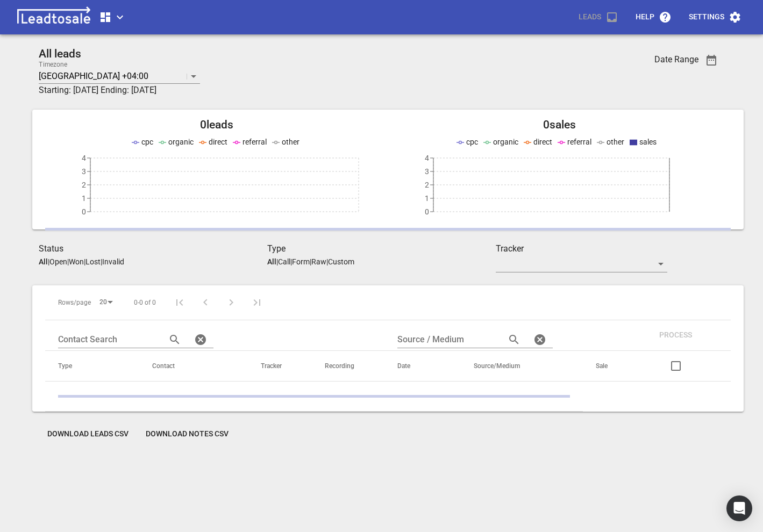 This screenshot has height=532, width=763. I want to click on p: Custom, so click(341, 262).